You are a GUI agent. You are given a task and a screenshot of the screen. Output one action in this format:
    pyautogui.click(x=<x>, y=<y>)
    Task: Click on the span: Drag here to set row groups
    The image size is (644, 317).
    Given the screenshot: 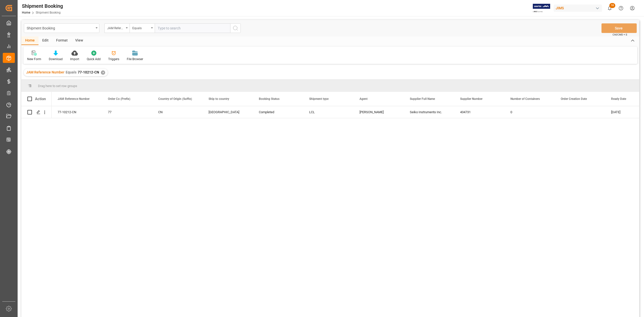 What is the action you would take?
    pyautogui.click(x=58, y=86)
    